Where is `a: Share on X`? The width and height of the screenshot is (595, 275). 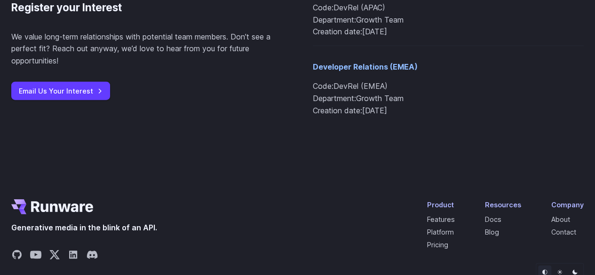
a: Share on X is located at coordinates (55, 256).